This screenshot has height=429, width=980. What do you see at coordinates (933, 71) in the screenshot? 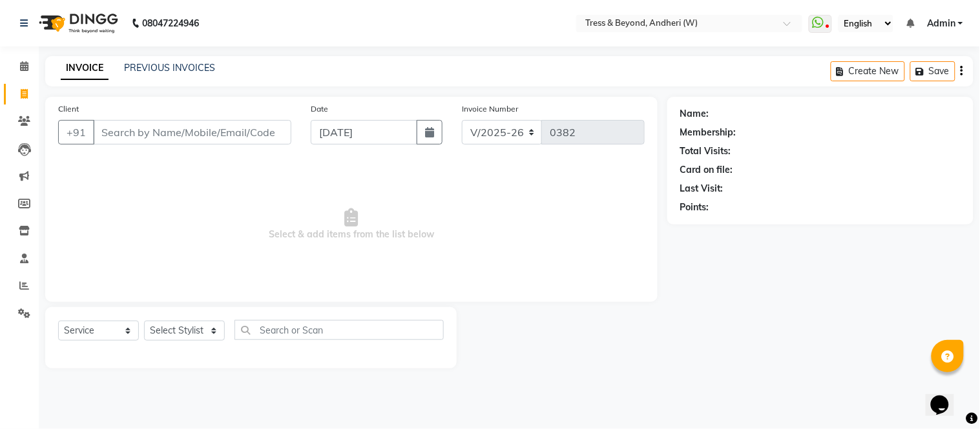
I see `button: Save` at bounding box center [933, 71].